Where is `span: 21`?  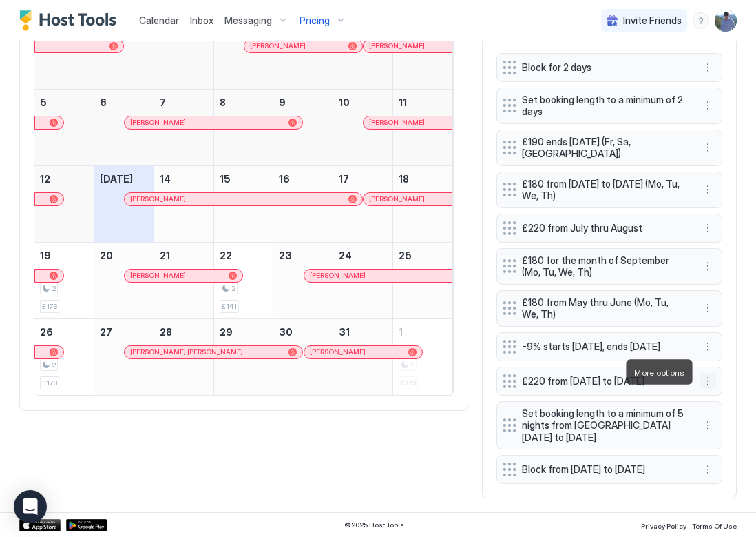 span: 21 is located at coordinates (165, 255).